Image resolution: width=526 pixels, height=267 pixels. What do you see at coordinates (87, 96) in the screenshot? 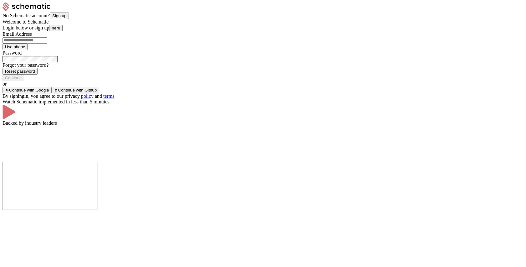
I see `a: policy` at bounding box center [87, 96].